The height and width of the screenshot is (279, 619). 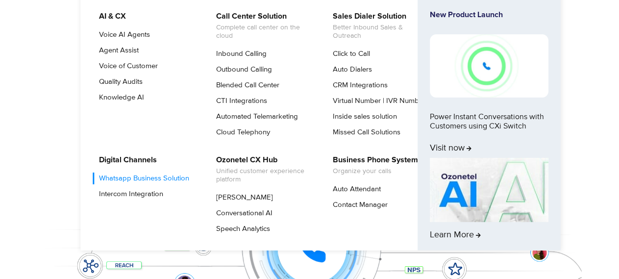 What do you see at coordinates (310, 72) in the screenshot?
I see `div: Customer Experiences` at bounding box center [310, 72].